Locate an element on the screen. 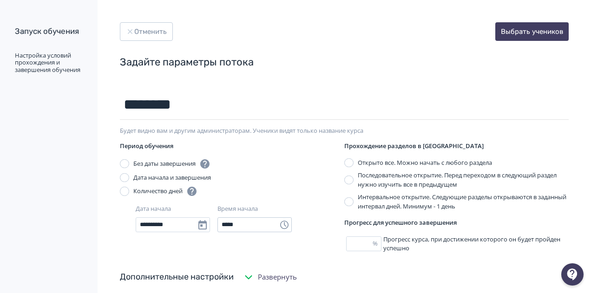 Image resolution: width=591 pixels, height=293 pixels. div: Будет видно вам и другим администраторам. Ученики видят только название курса is located at coordinates (344, 131).